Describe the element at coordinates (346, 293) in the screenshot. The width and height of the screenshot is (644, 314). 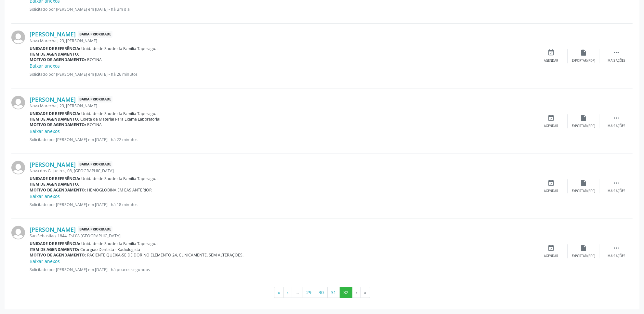
I see `button: Go to page 32` at that location.